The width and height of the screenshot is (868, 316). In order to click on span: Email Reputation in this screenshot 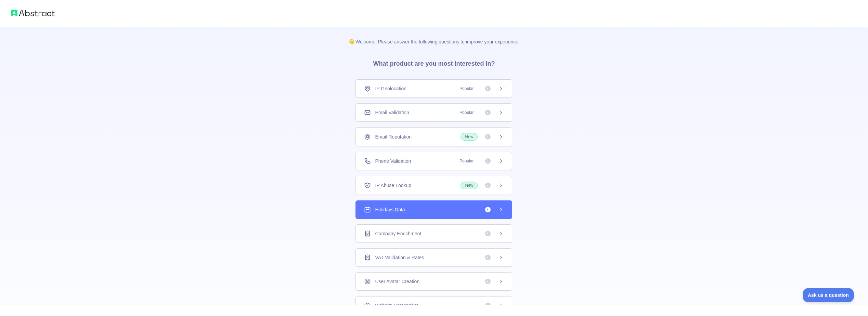, I will do `click(393, 137)`.